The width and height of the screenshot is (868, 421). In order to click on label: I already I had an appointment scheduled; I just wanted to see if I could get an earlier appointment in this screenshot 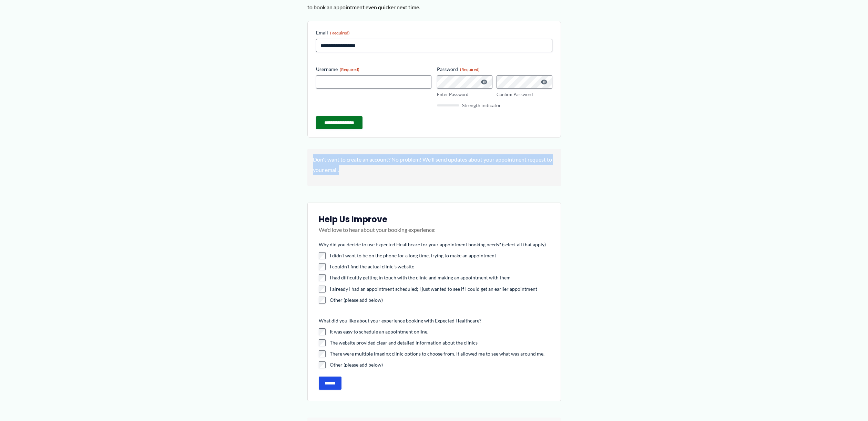, I will do `click(440, 289)`.